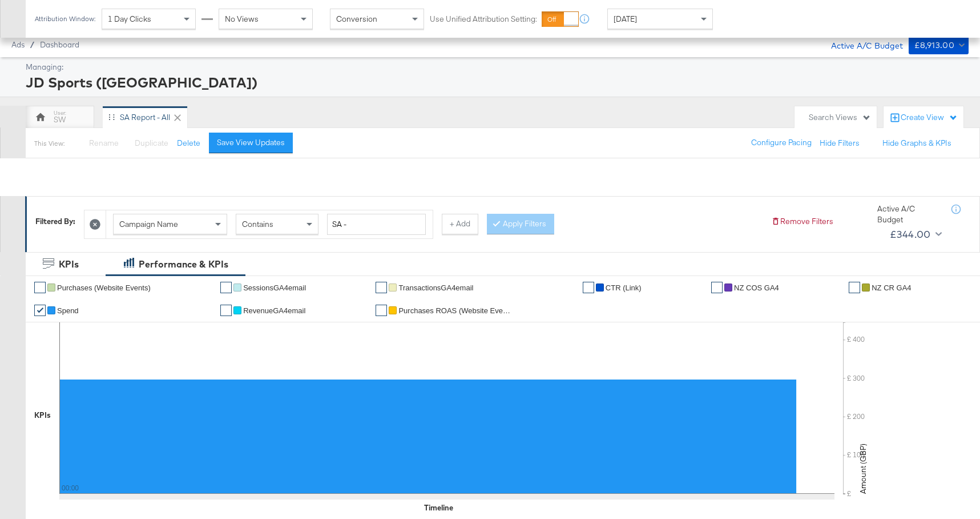 Image resolution: width=980 pixels, height=519 pixels. What do you see at coordinates (839, 143) in the screenshot?
I see `button: Hide Filters` at bounding box center [839, 143].